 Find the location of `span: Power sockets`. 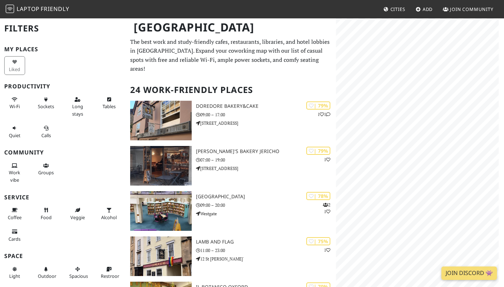

span: Power sockets is located at coordinates (46, 107).